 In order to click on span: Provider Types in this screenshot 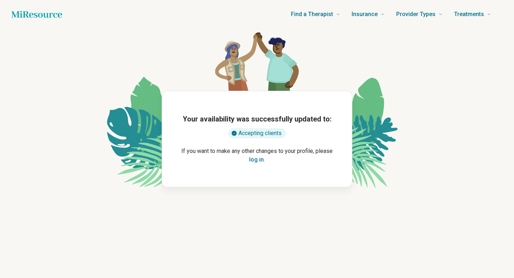, I will do `click(416, 14)`.